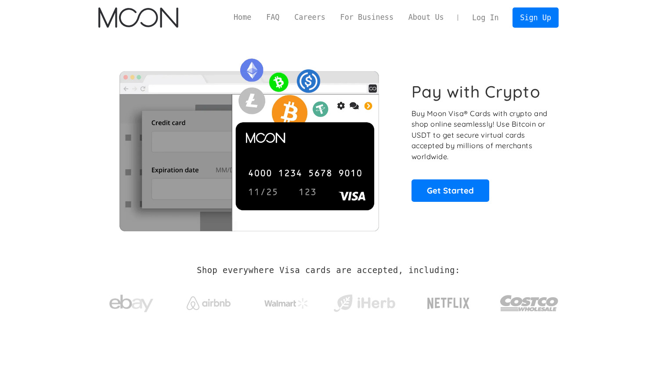 The image size is (657, 372). What do you see at coordinates (529, 300) in the screenshot?
I see `a: Costco` at bounding box center [529, 300].